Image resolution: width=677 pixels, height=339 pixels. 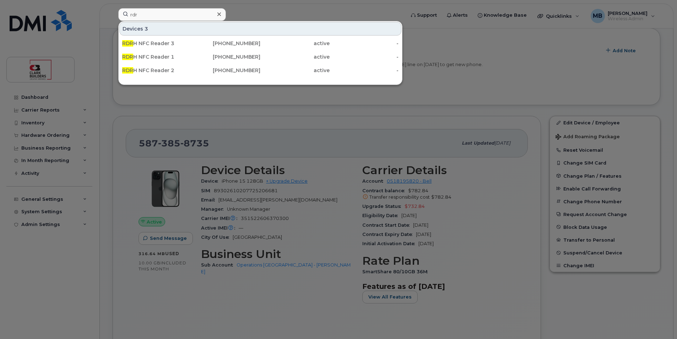 What do you see at coordinates (157, 57) in the screenshot?
I see `div: H NFC Reader 1` at bounding box center [157, 57].